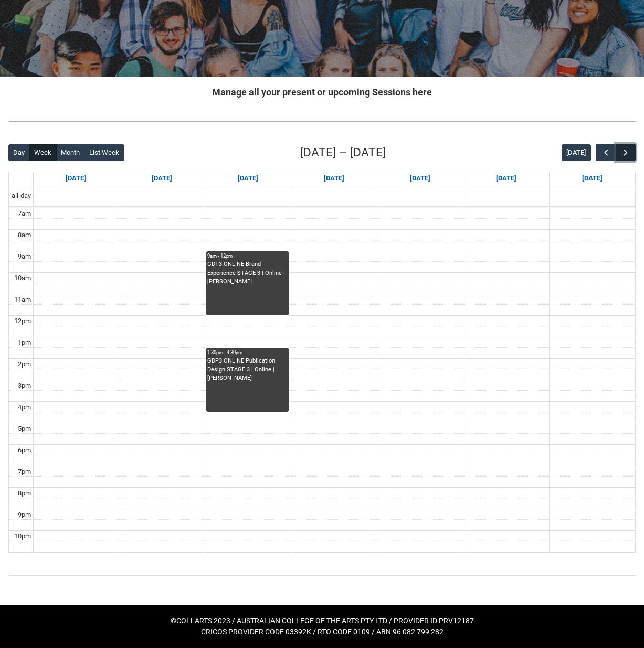 The width and height of the screenshot is (644, 648). I want to click on div: 9am - 12pm, so click(247, 256).